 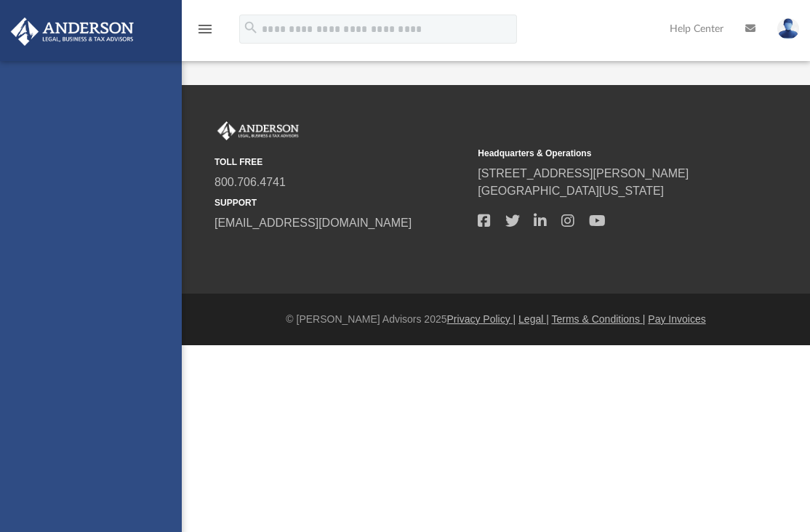 What do you see at coordinates (604, 154) in the screenshot?
I see `small: Headquarters & Operations` at bounding box center [604, 154].